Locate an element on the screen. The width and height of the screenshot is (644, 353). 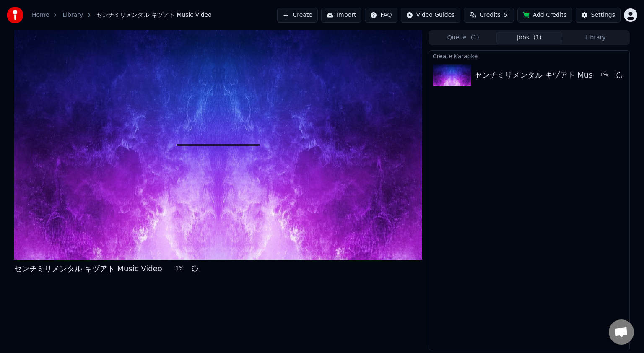
button: Create is located at coordinates (298, 15).